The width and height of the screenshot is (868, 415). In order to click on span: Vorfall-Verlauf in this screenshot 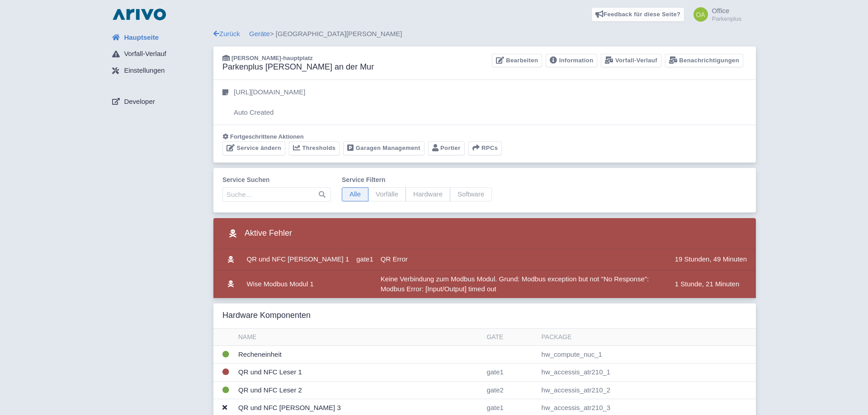, I will do `click(145, 54)`.